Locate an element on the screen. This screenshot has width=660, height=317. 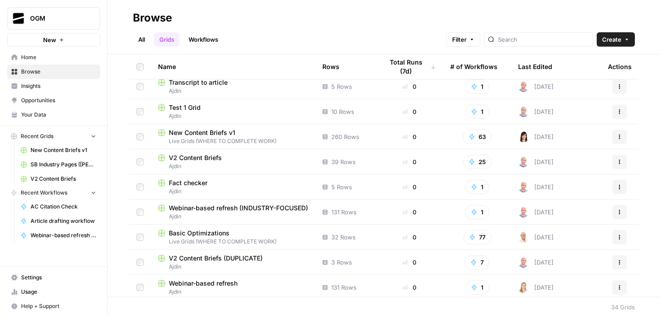
button: 77 is located at coordinates (477, 237).